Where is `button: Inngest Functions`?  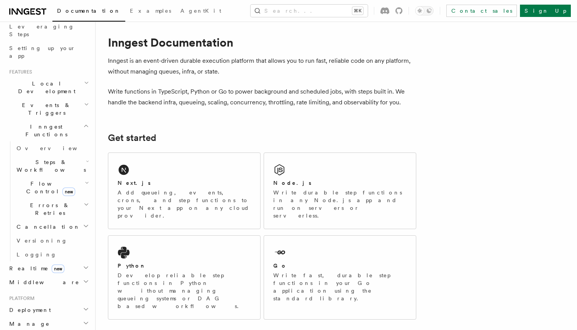 button: Inngest Functions is located at coordinates (48, 131).